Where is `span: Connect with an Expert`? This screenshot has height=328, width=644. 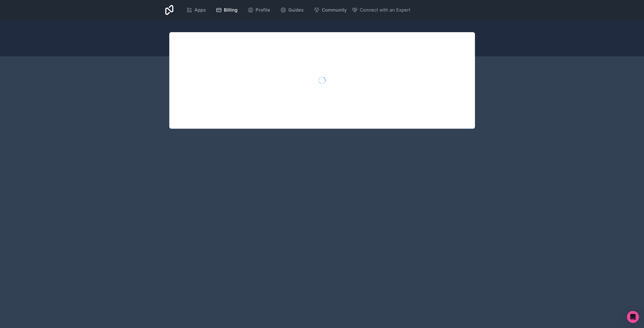 span: Connect with an Expert is located at coordinates (385, 10).